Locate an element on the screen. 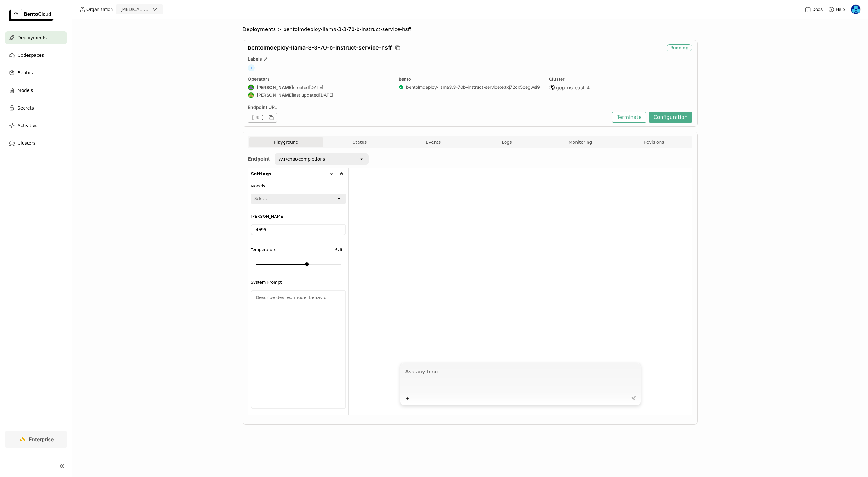 The height and width of the screenshot is (477, 868). a: Docs is located at coordinates (814, 10).